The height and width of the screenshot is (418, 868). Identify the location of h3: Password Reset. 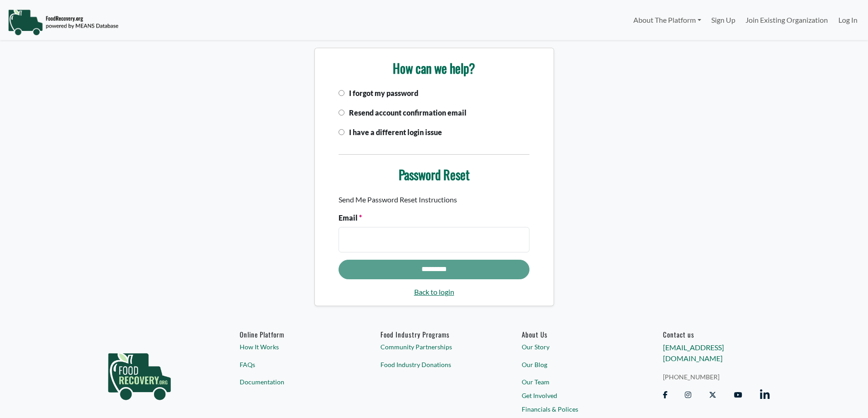
(434, 174).